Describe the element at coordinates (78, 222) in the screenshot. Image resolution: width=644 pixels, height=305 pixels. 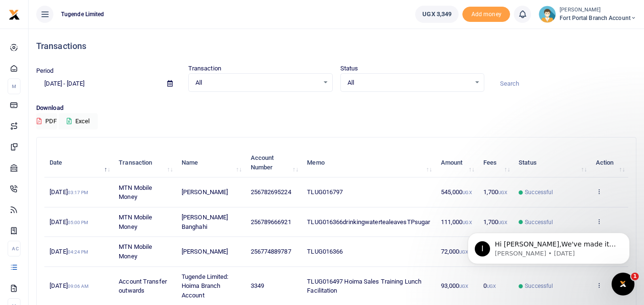
I see `small: 05:00 PM` at that location.